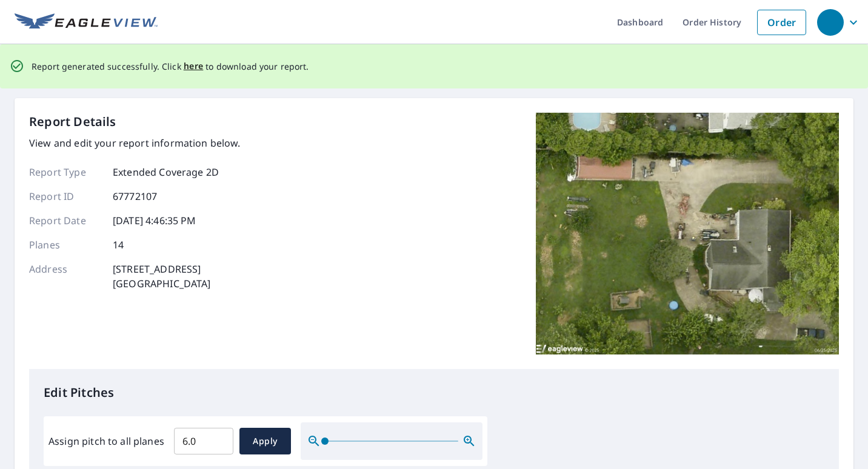 Image resolution: width=868 pixels, height=469 pixels. What do you see at coordinates (86, 22) in the screenshot?
I see `img: EV Logo` at bounding box center [86, 22].